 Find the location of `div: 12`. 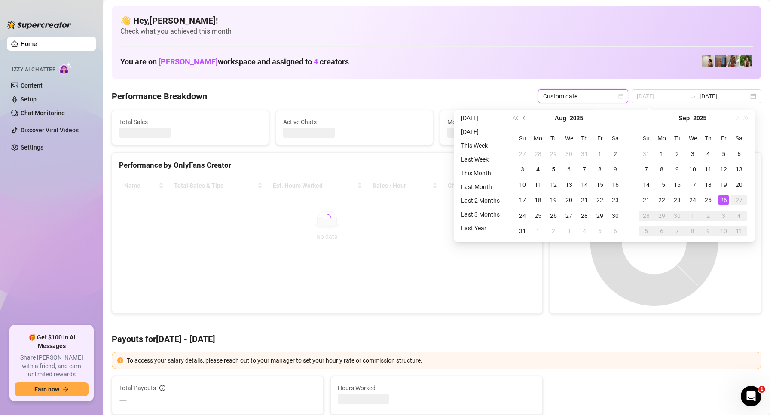

div: 12 is located at coordinates (553, 185).